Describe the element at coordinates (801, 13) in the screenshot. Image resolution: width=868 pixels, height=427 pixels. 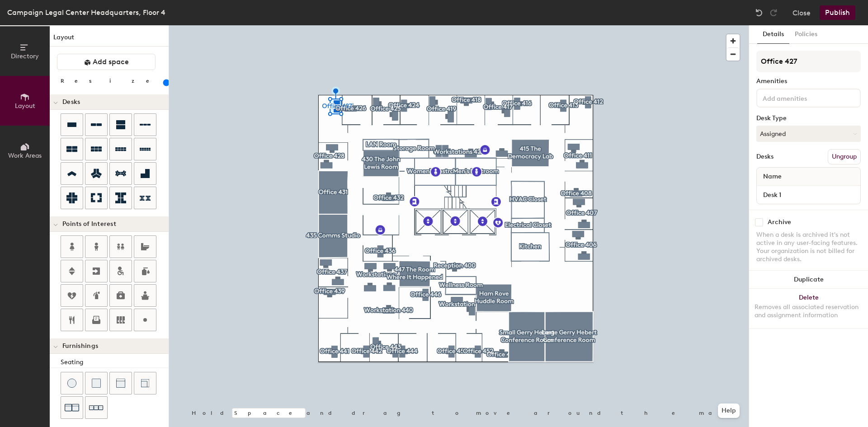
I see `button: Close` at that location.